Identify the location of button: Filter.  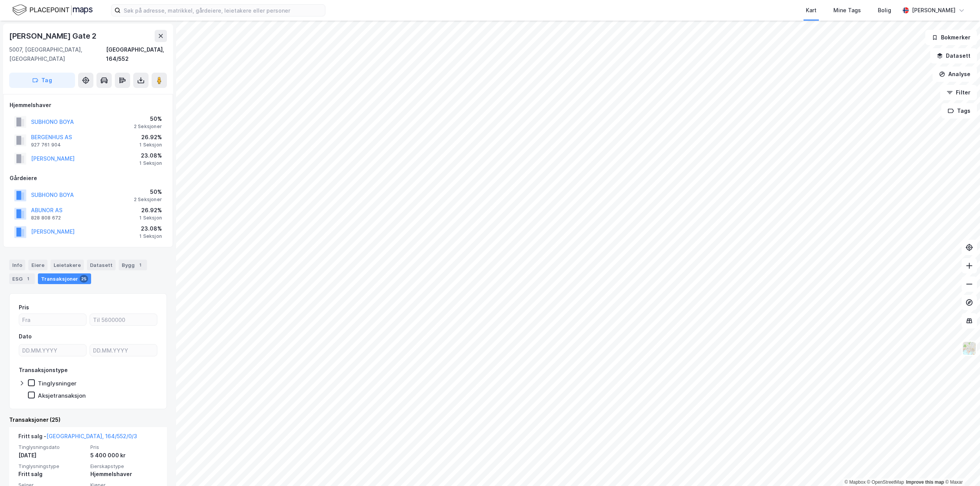
(959, 92).